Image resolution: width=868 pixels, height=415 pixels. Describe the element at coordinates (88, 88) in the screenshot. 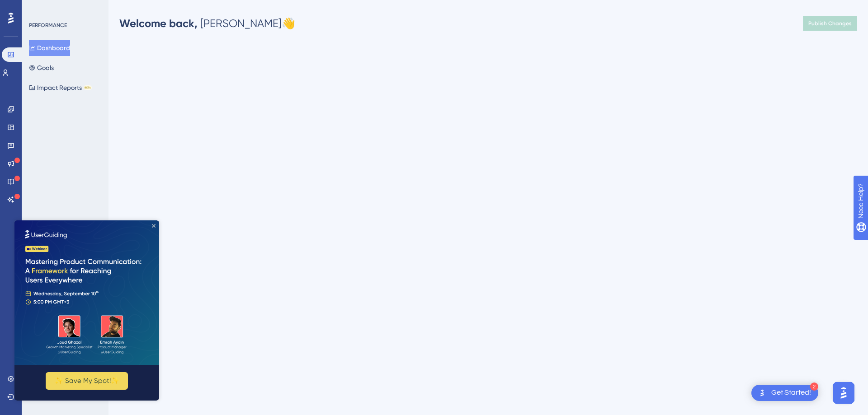

I see `div: BETA` at that location.